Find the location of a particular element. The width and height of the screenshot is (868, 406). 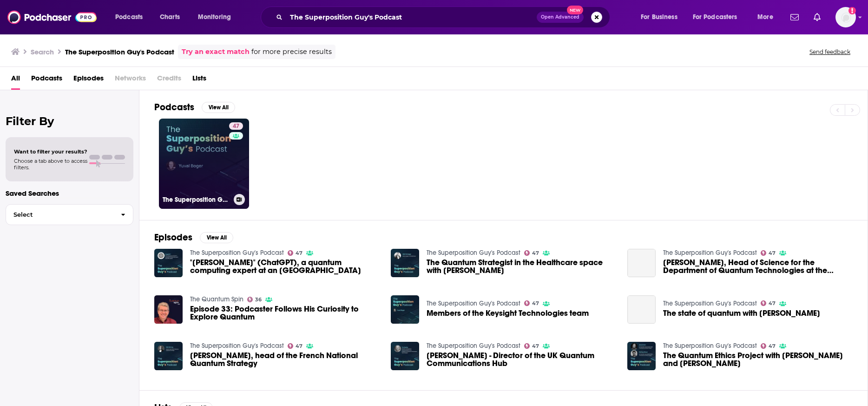

img: Neil Abroug, head of the French National Quantum Strategy is located at coordinates (168, 356).